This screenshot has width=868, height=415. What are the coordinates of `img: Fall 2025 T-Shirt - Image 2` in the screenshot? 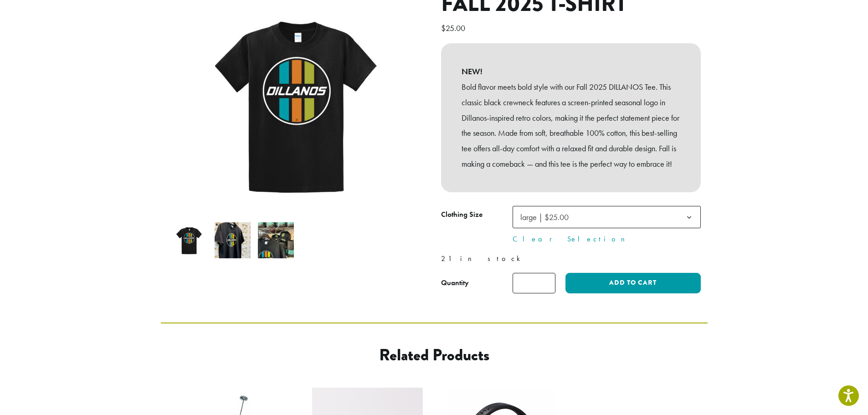 It's located at (233, 240).